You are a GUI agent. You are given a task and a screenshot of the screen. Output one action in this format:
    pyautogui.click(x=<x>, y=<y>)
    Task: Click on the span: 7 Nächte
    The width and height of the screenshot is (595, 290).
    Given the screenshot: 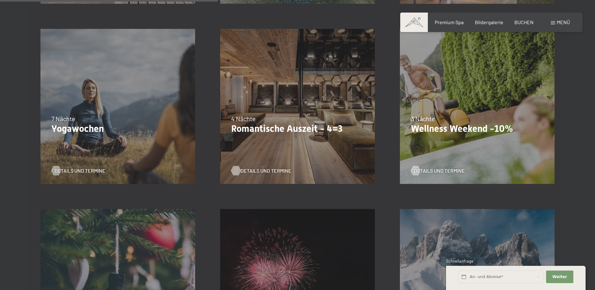 What is the action you would take?
    pyautogui.click(x=63, y=119)
    